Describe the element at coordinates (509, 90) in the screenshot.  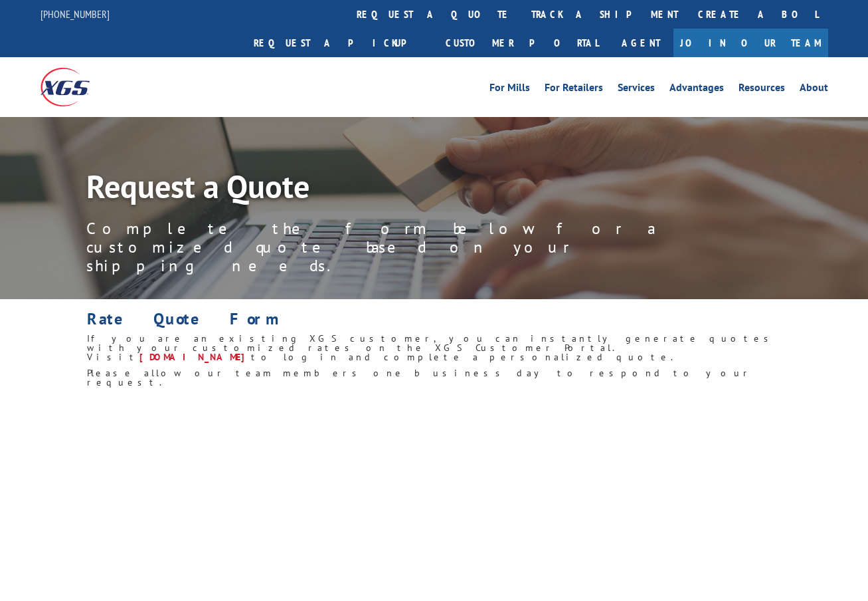
I see `a: For Mills` at that location.